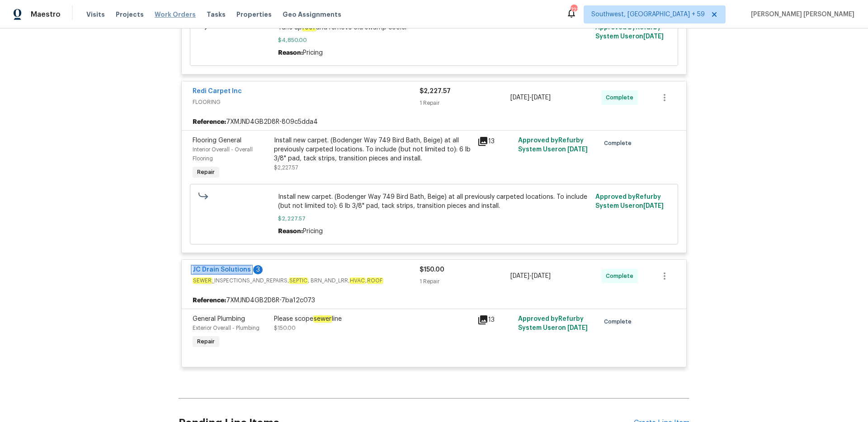  I want to click on span: Flooring General, so click(217, 141).